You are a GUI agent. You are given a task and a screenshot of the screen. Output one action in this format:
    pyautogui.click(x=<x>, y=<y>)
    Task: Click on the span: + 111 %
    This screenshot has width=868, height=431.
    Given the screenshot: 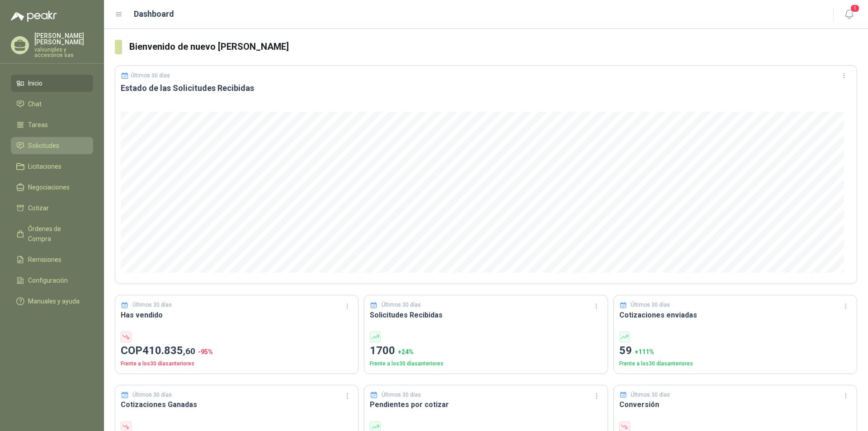 What is the action you would take?
    pyautogui.click(x=644, y=352)
    